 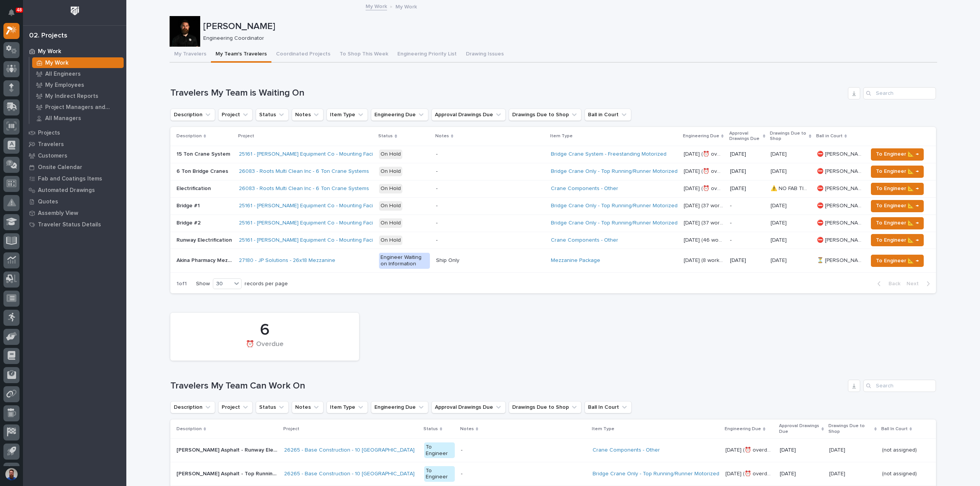 I want to click on a: My Employees, so click(x=78, y=85).